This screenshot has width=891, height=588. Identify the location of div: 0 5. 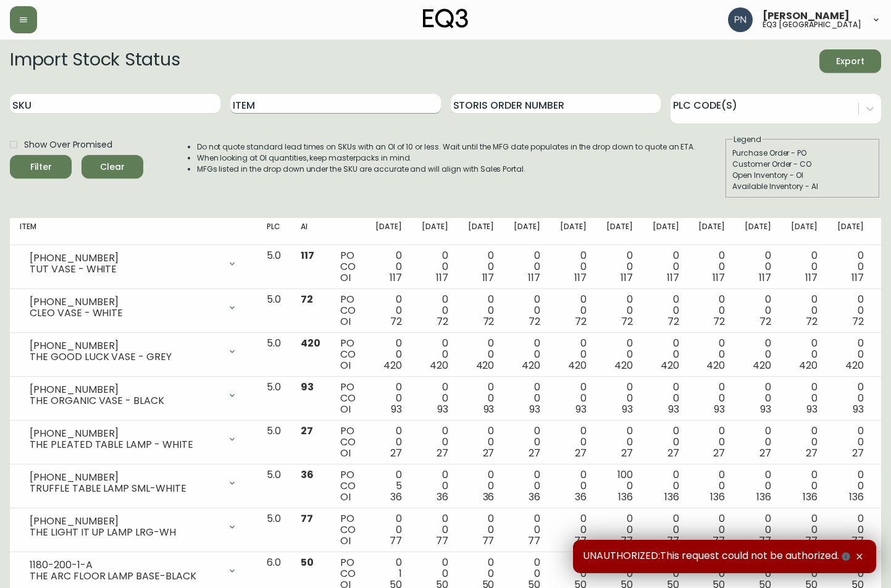
(388, 486).